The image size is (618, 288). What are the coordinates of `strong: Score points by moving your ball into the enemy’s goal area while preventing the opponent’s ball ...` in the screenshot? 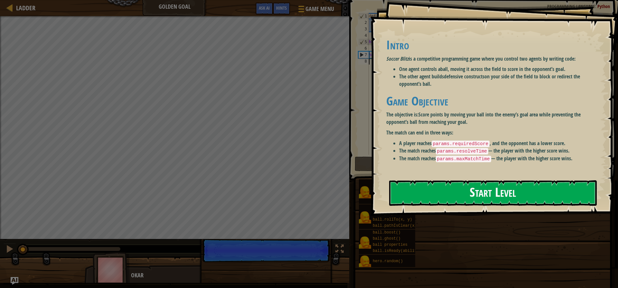 It's located at (484, 118).